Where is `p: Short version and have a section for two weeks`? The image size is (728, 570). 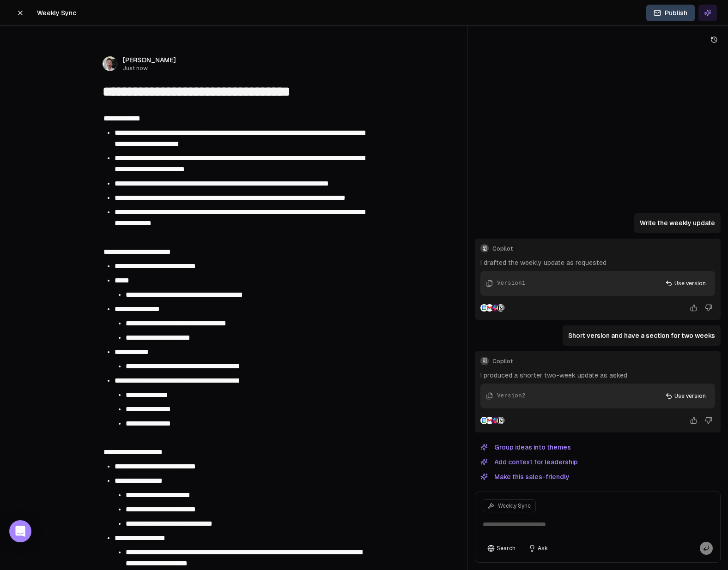
p: Short version and have a section for two weeks is located at coordinates (642, 336).